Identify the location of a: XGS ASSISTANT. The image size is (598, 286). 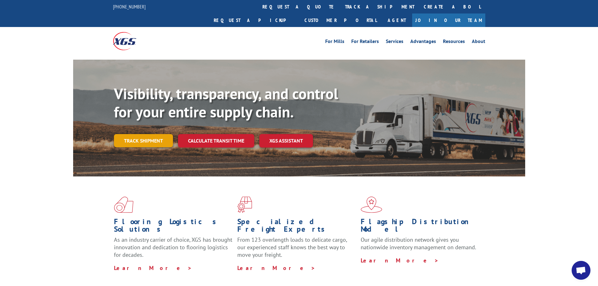
(286, 141).